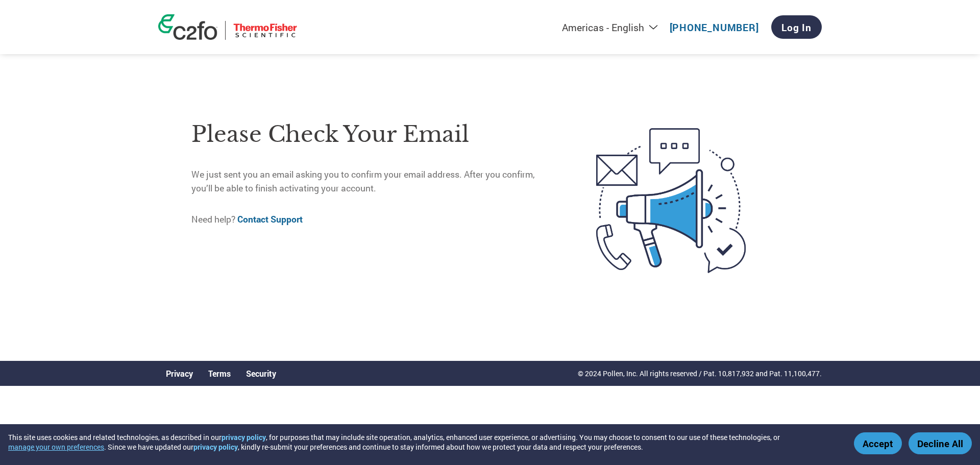 The image size is (980, 465). What do you see at coordinates (261, 373) in the screenshot?
I see `a: Security` at bounding box center [261, 373].